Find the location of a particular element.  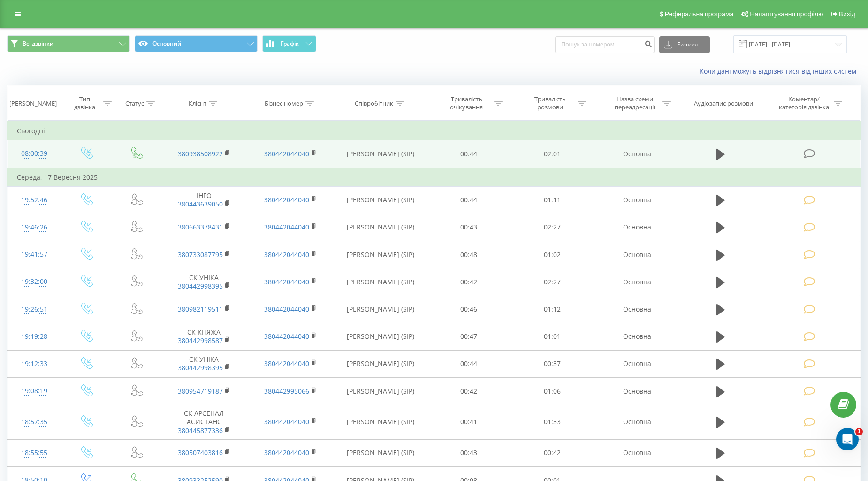

button: Експорт is located at coordinates (684, 45).